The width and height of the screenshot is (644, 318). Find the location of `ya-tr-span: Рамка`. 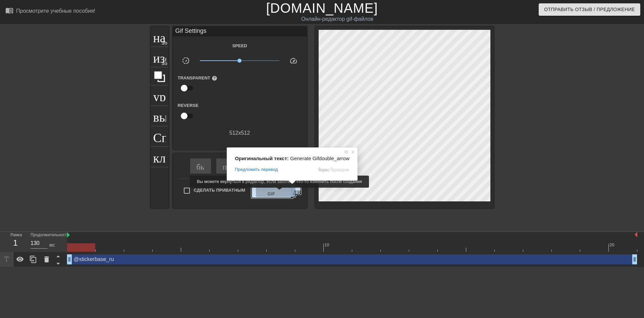

ya-tr-span: Рамка is located at coordinates (16, 235).